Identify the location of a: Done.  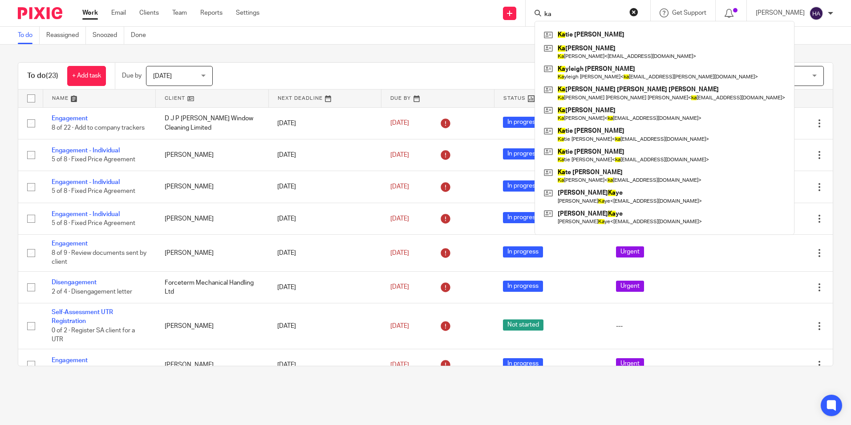
(142, 35).